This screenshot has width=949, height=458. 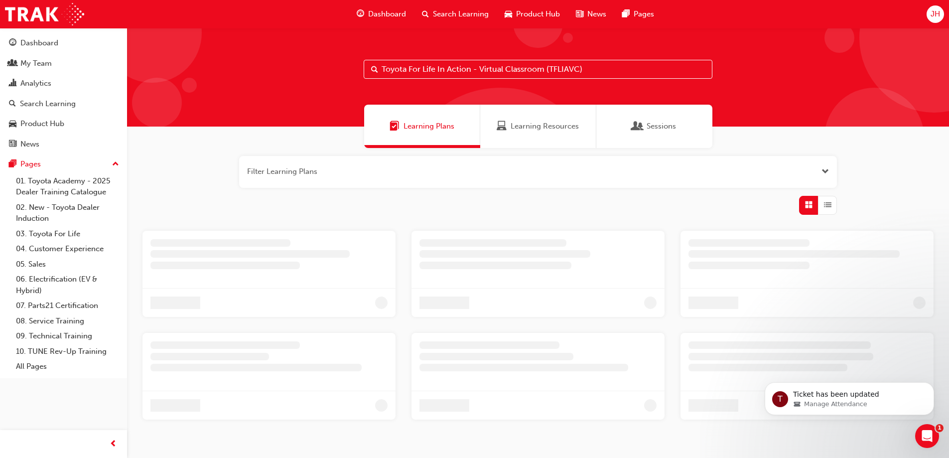 I want to click on button: Pages, so click(x=63, y=164).